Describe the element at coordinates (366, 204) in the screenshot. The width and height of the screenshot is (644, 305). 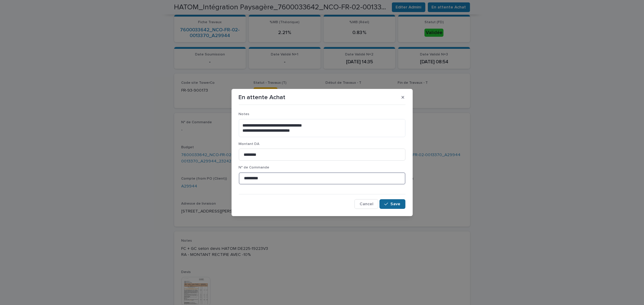
I see `span: Cancel` at that location.